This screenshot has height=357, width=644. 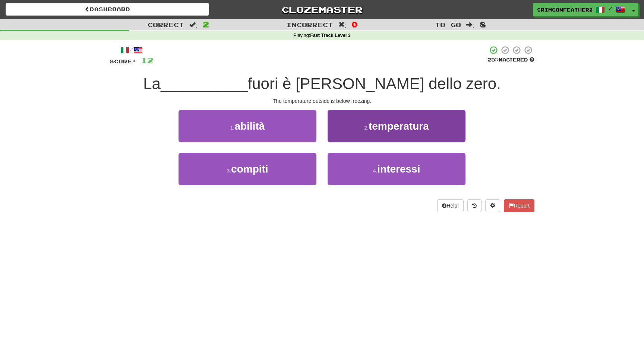 What do you see at coordinates (565, 10) in the screenshot?
I see `span: CrimsonFeather2906` at bounding box center [565, 10].